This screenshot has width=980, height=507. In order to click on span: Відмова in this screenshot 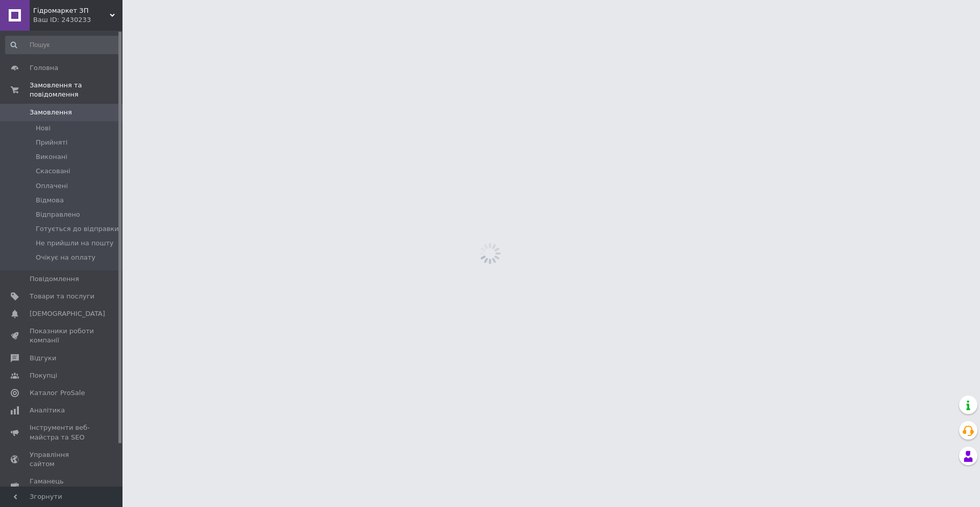, I will do `click(50, 200)`.